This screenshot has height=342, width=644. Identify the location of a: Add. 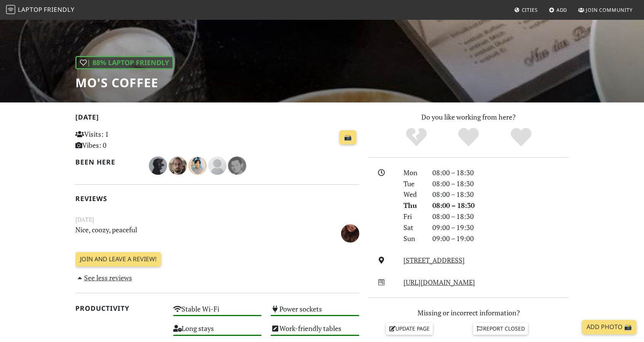
(558, 10).